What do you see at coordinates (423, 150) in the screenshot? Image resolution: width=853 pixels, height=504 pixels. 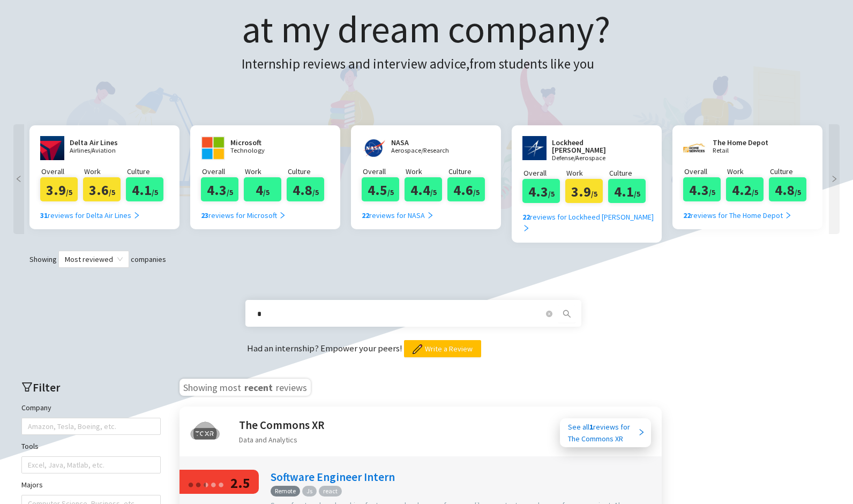 I see `p: Aerospace/Research` at bounding box center [423, 150].